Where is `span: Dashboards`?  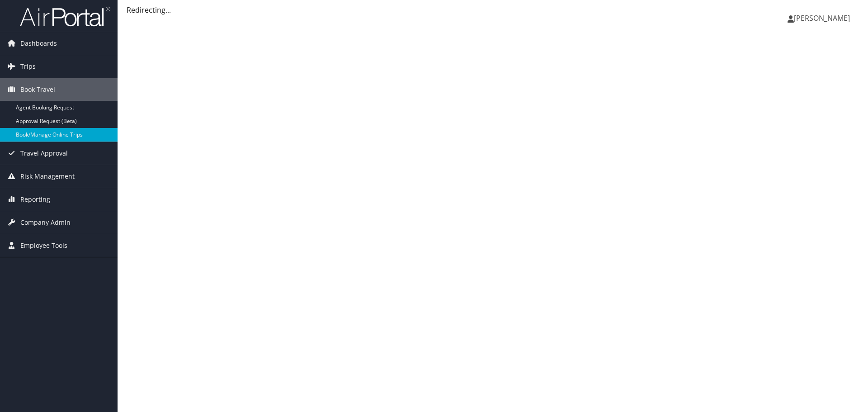
span: Dashboards is located at coordinates (39, 43).